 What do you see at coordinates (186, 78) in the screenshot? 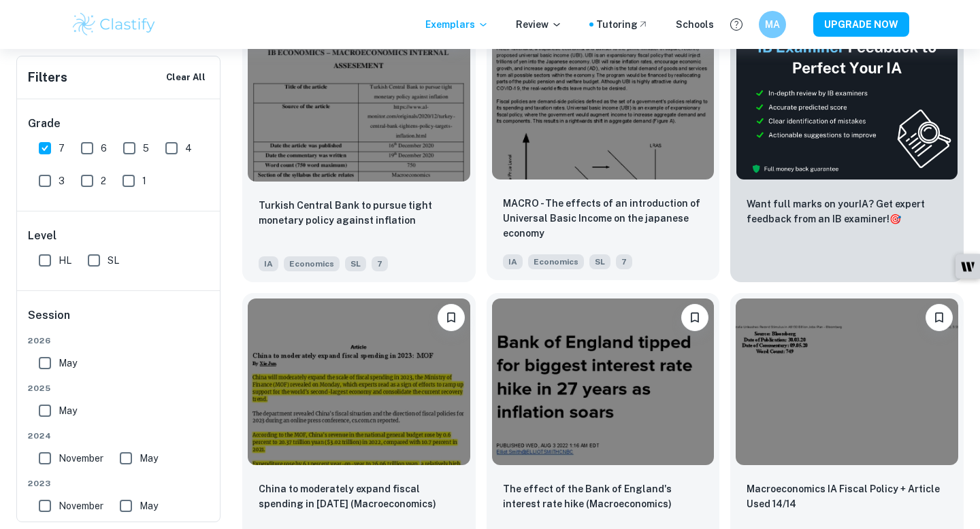
I see `button: Clear All` at bounding box center [186, 78].